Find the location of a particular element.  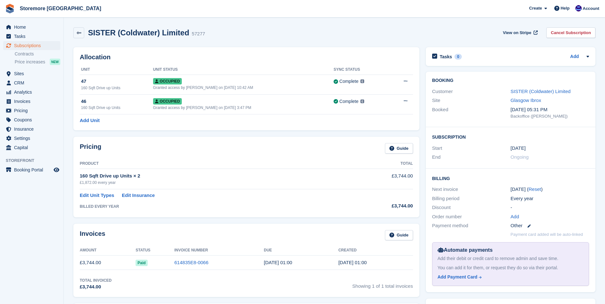

div: Every year is located at coordinates (550, 199).